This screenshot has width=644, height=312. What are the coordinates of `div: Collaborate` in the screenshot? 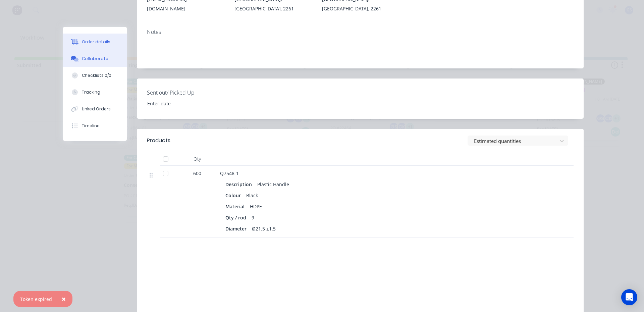 It's located at (95, 59).